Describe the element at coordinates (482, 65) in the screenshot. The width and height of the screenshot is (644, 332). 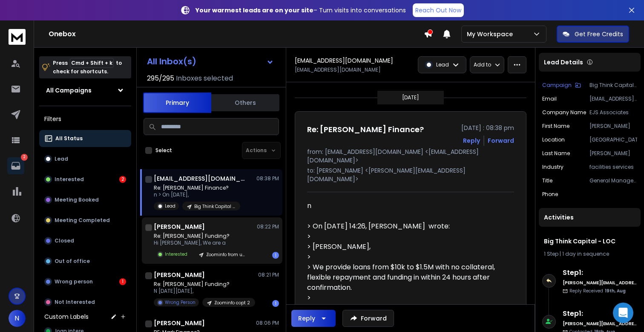
I see `p: Add to` at that location.